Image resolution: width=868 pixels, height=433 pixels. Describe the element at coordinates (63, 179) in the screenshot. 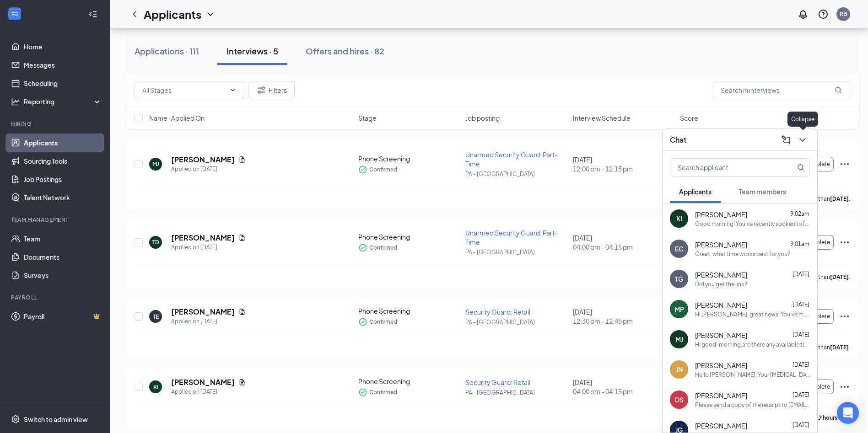

I see `a: Job Postings` at that location.